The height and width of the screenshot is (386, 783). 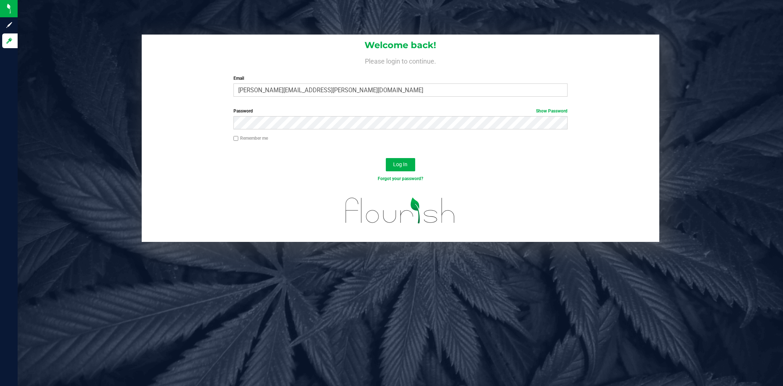 What do you see at coordinates (401, 164) in the screenshot?
I see `button: Log In` at bounding box center [401, 164].